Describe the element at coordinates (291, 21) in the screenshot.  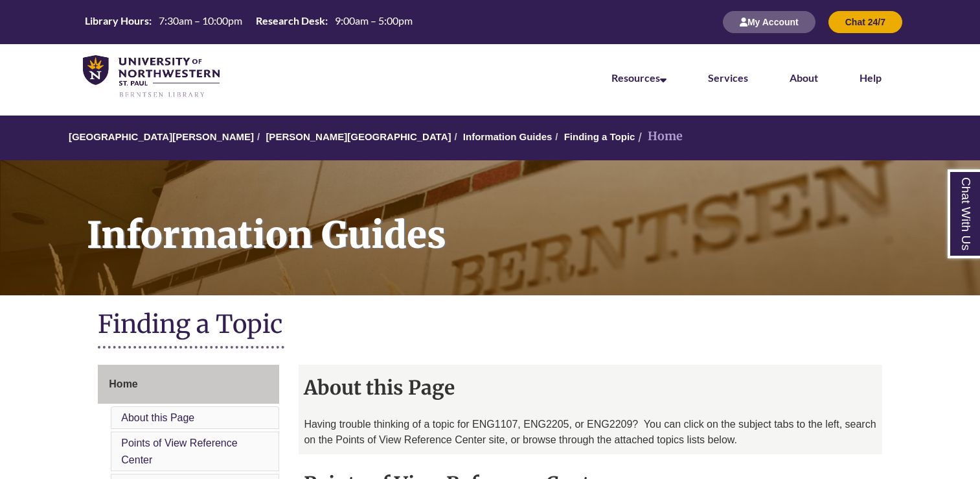
I see `th: Research Desk:` at that location.